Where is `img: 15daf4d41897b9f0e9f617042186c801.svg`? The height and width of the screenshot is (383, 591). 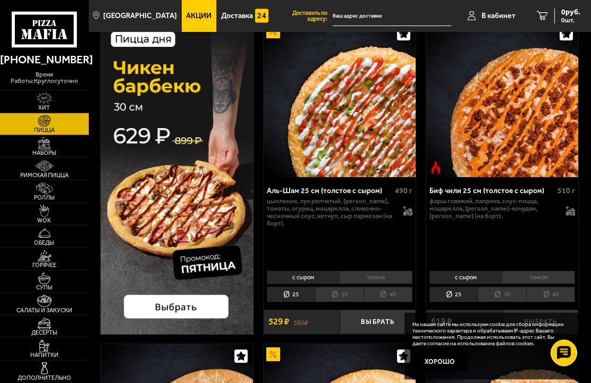
img: 15daf4d41897b9f0e9f617042186c801.svg is located at coordinates (262, 15).